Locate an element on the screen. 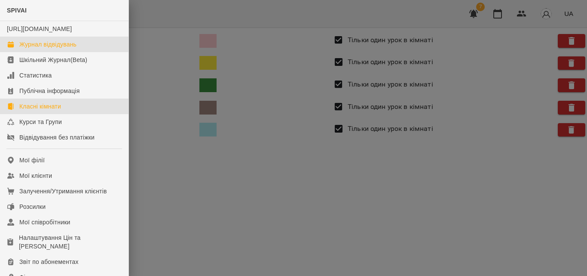 This screenshot has height=276, width=587. div: Мої філії is located at coordinates (32, 160).